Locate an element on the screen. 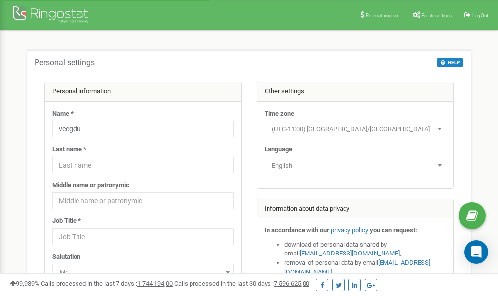 Image resolution: width=498 pixels, height=296 pixels. div: Open Intercom Messenger is located at coordinates (477, 252).